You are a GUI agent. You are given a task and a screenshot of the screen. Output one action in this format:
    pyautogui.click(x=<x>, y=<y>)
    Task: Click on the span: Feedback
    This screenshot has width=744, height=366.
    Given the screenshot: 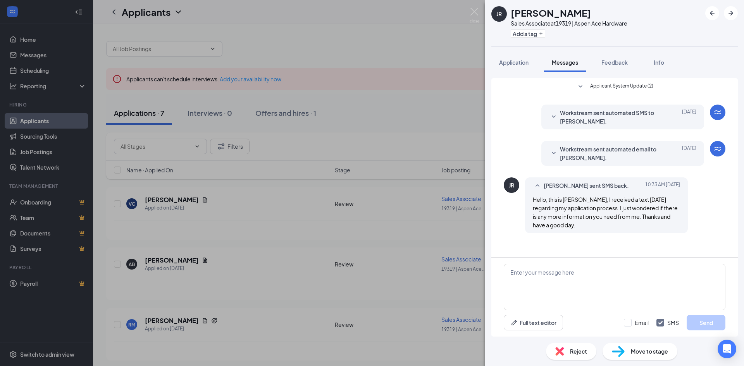 What is the action you would take?
    pyautogui.click(x=615, y=62)
    